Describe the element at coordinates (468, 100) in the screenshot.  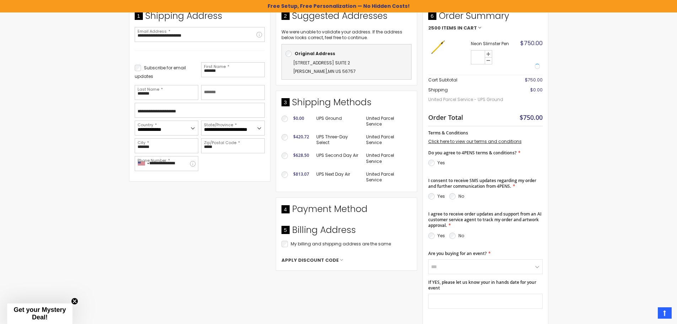
I see `span: United Parcel Service - UPS Ground` at that location.